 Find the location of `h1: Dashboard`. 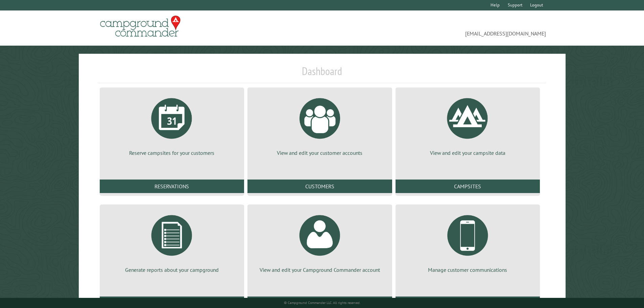

h1: Dashboard is located at coordinates (322, 73).